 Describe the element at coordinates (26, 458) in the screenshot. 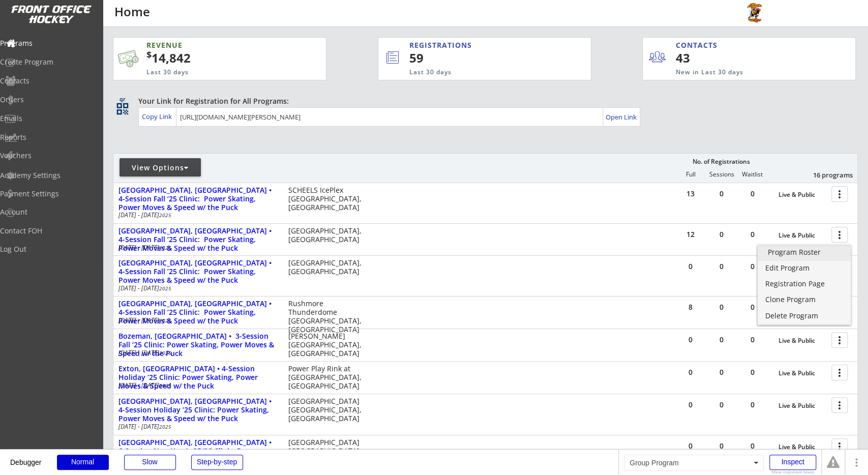

I see `div: Debugger` at that location.